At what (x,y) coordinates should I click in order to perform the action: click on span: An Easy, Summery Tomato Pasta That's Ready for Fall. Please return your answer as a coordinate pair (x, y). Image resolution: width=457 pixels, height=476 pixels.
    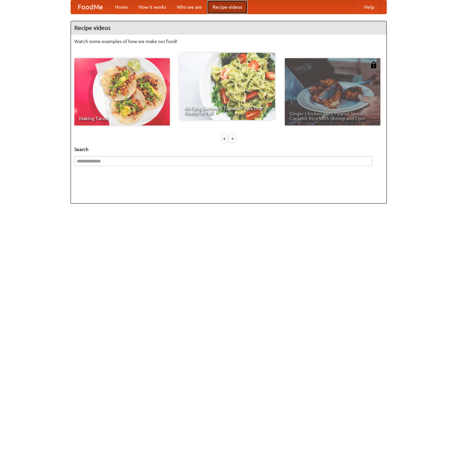
    Looking at the image, I should click on (227, 111).